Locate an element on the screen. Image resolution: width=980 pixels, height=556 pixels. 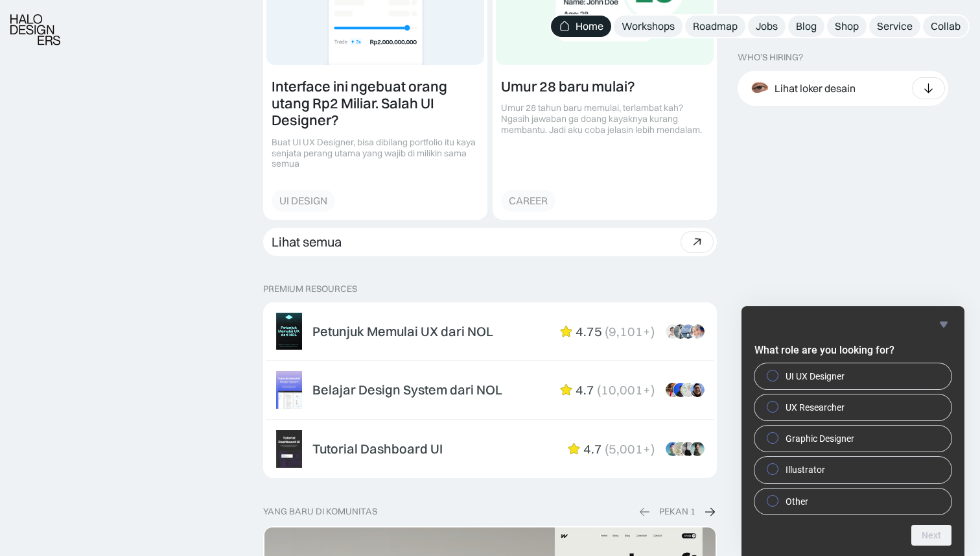
div: yang baru di komunitas is located at coordinates (321, 511).